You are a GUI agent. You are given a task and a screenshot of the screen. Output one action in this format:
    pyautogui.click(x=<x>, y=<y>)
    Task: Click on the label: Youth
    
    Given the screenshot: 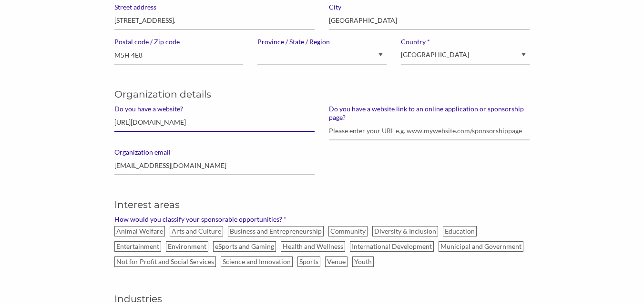 What is the action you would take?
    pyautogui.click(x=363, y=262)
    